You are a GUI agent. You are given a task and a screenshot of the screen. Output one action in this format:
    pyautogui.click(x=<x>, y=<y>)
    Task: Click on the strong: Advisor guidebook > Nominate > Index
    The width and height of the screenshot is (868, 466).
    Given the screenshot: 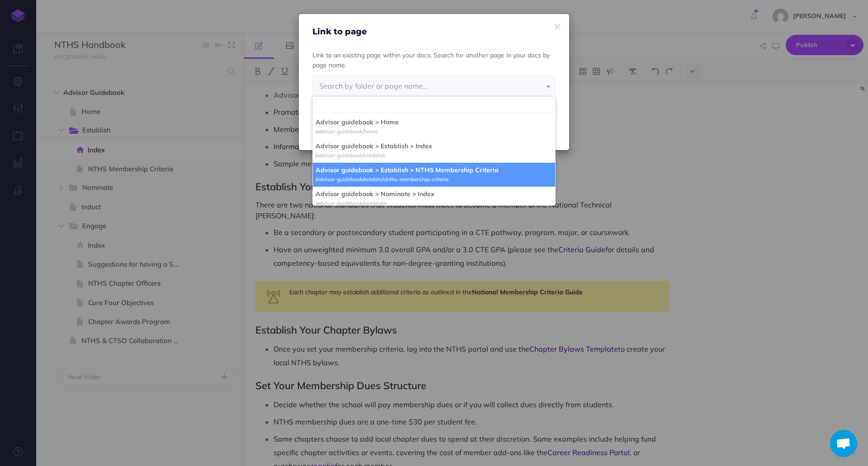 What is the action you would take?
    pyautogui.click(x=375, y=194)
    